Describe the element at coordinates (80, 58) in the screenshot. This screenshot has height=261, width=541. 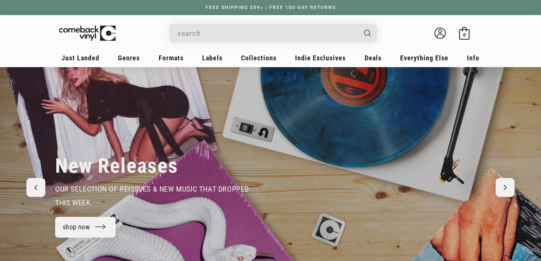
I see `span: Just Landed` at that location.